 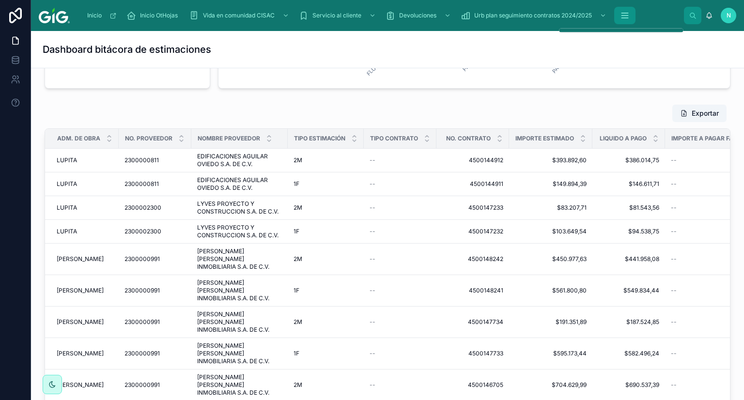 What do you see at coordinates (418, 16) in the screenshot?
I see `span: Devoluciones` at bounding box center [418, 16].